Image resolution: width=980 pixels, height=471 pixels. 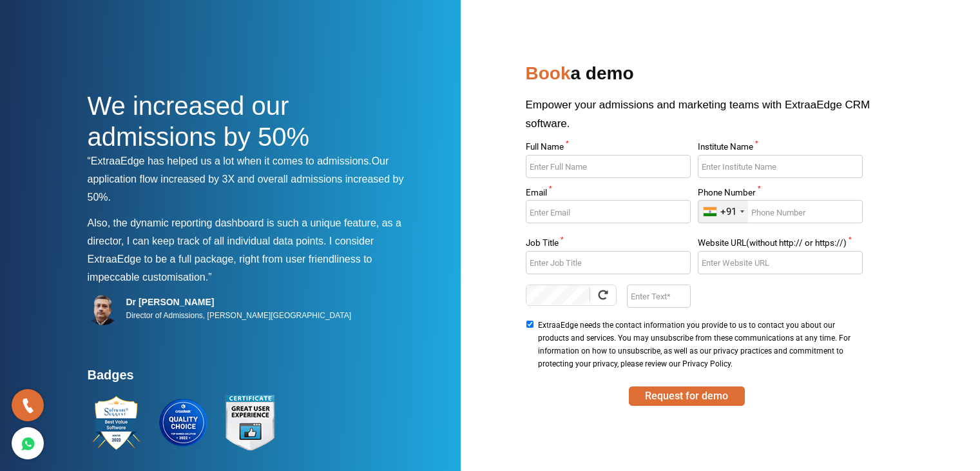 I want to click on input: Enter Job Title, so click(x=608, y=263).